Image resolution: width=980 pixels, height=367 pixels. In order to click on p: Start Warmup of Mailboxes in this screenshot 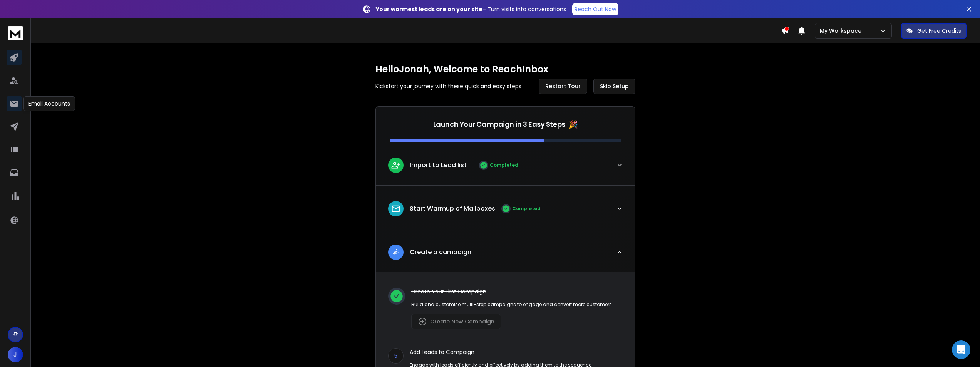, I will do `click(453, 209)`.